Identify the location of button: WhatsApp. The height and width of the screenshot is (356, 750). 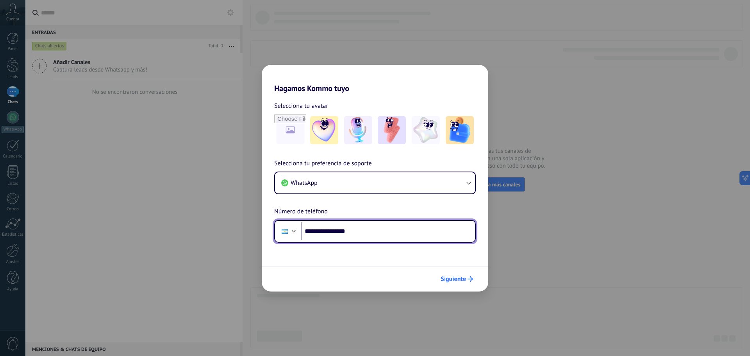
(375, 183).